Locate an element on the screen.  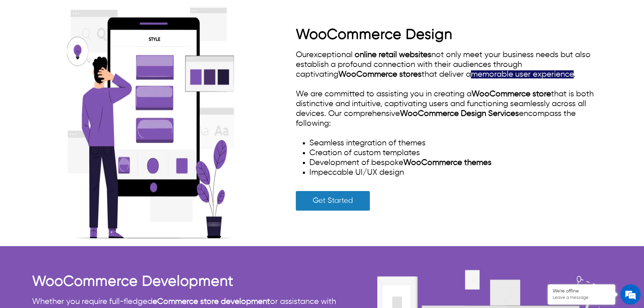
a: WooCommerce Development is located at coordinates (133, 282).